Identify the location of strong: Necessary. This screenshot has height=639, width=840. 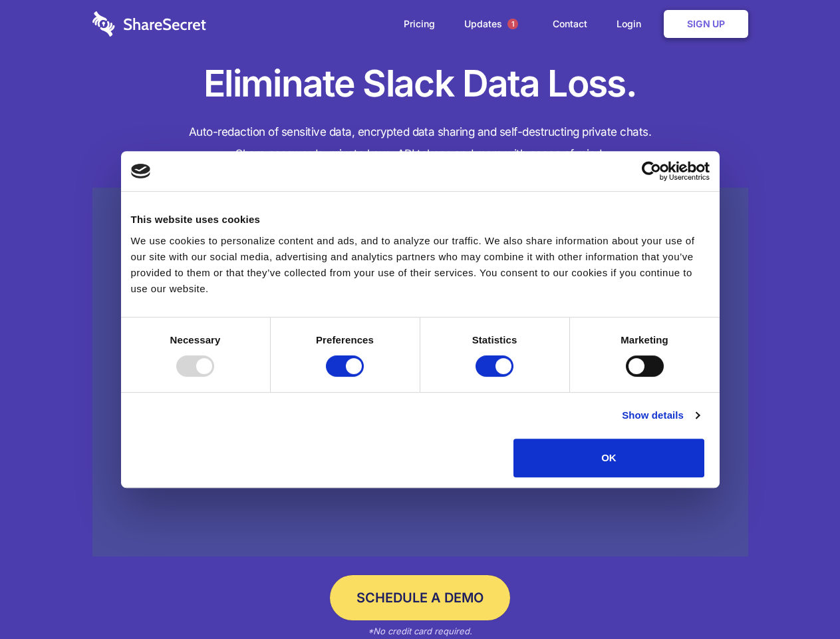
(195, 339).